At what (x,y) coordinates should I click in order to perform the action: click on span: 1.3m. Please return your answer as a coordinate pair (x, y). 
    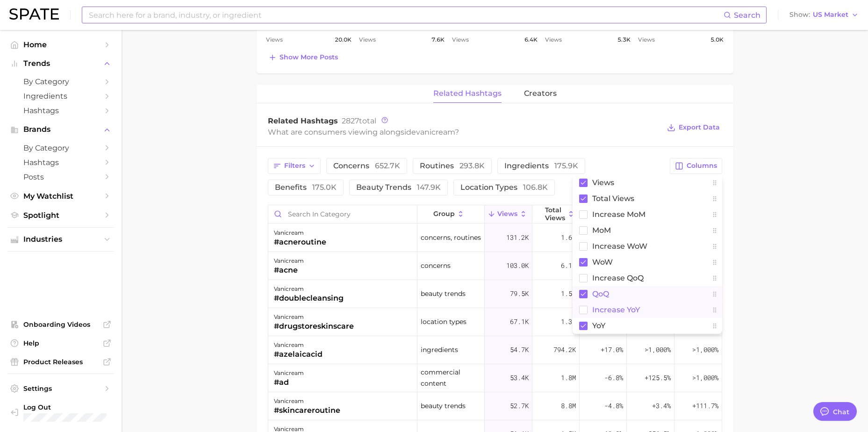
    Looking at the image, I should click on (568, 322).